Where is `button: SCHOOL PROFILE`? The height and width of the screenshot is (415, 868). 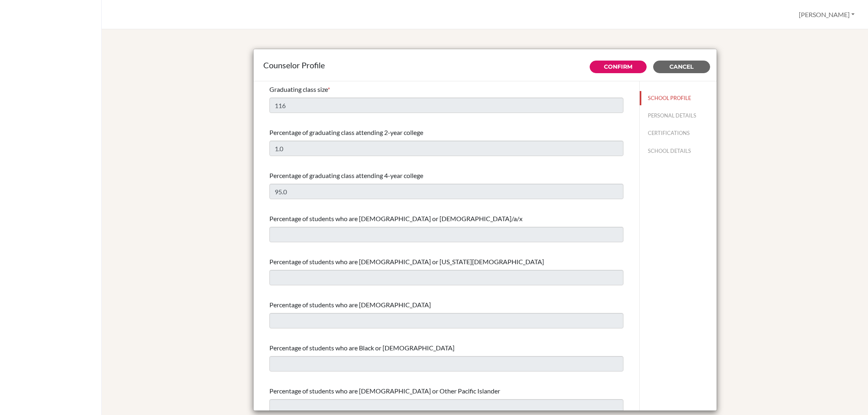
button: SCHOOL PROFILE is located at coordinates (678, 98).